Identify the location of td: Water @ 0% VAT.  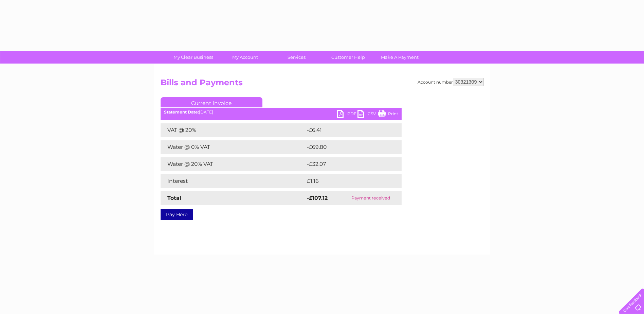
(233, 147).